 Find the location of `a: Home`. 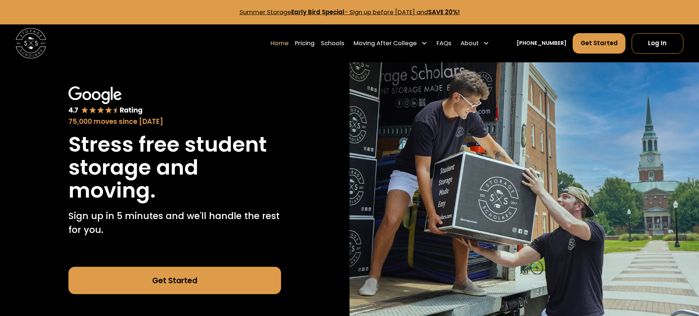

a: Home is located at coordinates (280, 43).